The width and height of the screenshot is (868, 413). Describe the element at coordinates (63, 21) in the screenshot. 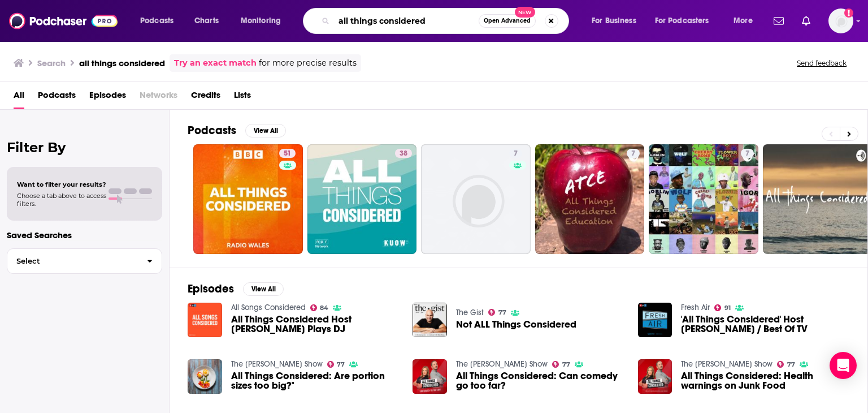

I see `a: Podchaser - Follow, Share and Rate Podcasts` at that location.